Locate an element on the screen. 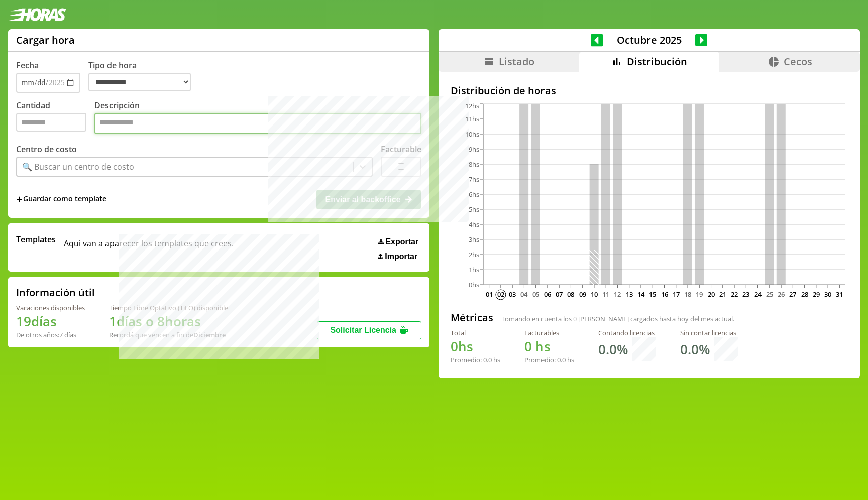  div: 🔍 Buscar un centro de costo is located at coordinates (78, 167).